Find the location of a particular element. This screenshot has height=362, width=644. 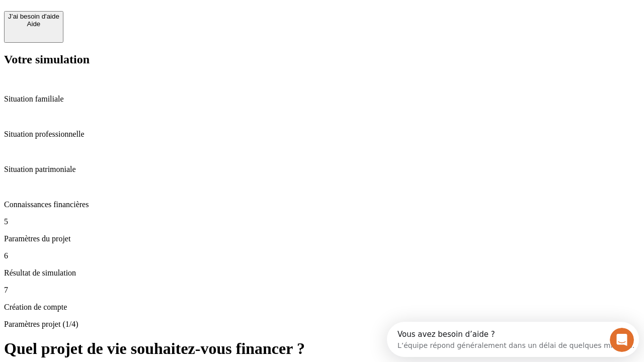

div: Vous avez besoin d’aide ? is located at coordinates (129, 12).